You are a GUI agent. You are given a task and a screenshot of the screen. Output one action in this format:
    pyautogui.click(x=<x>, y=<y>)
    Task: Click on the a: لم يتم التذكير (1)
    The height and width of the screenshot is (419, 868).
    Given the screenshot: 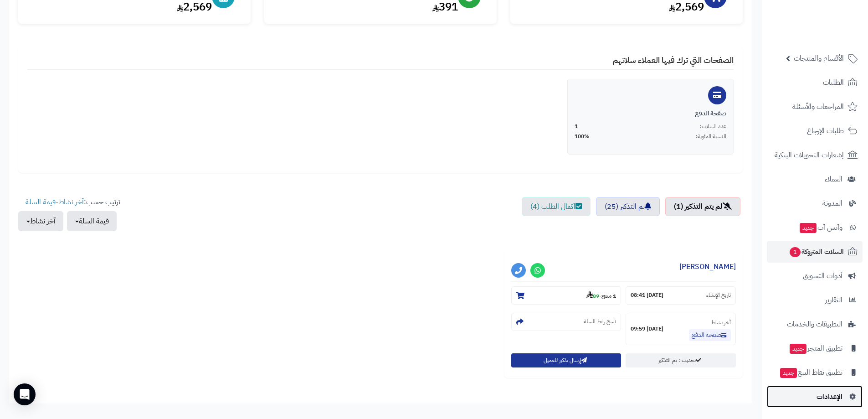 What is the action you would take?
    pyautogui.click(x=703, y=207)
    